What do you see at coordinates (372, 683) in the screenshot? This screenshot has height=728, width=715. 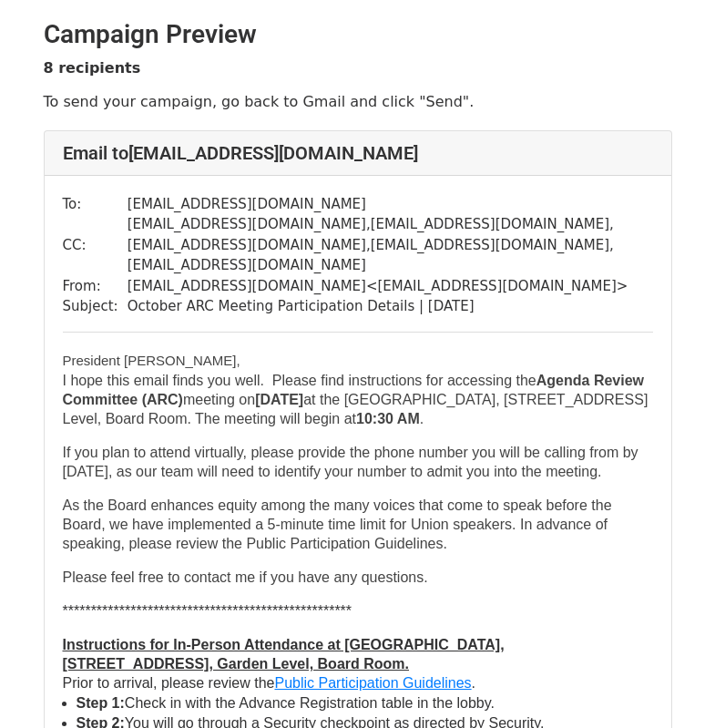 I see `a: Public Participation Guidelines` at bounding box center [372, 683].